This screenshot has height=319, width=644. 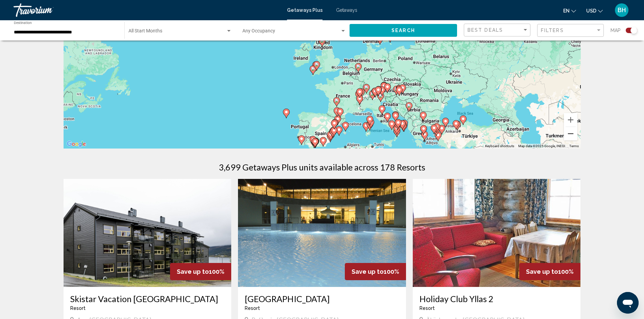 I want to click on button: Search, so click(x=403, y=30).